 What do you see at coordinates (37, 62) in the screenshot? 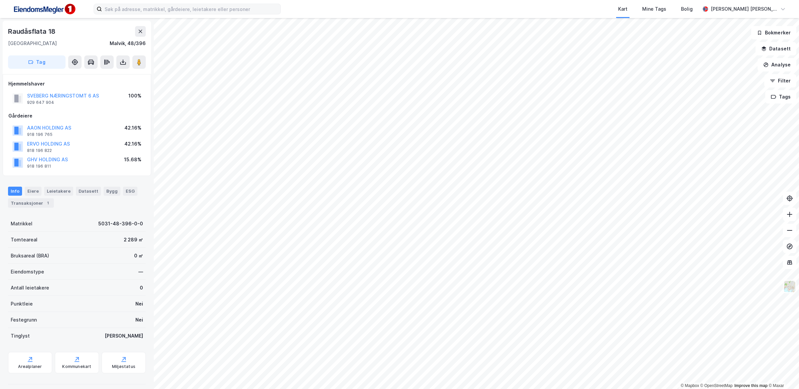
I see `button: Tag` at bounding box center [37, 62].